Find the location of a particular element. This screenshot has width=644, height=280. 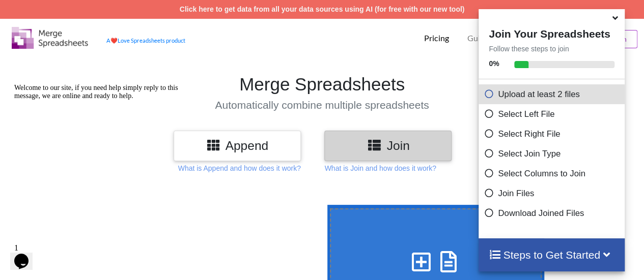

img: Logo.png is located at coordinates (50, 38).